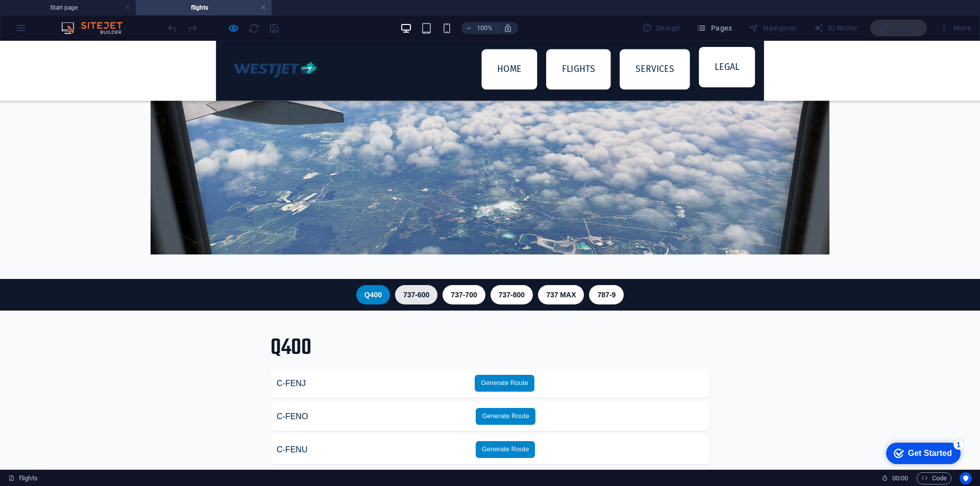  I want to click on a: Home, so click(510, 28).